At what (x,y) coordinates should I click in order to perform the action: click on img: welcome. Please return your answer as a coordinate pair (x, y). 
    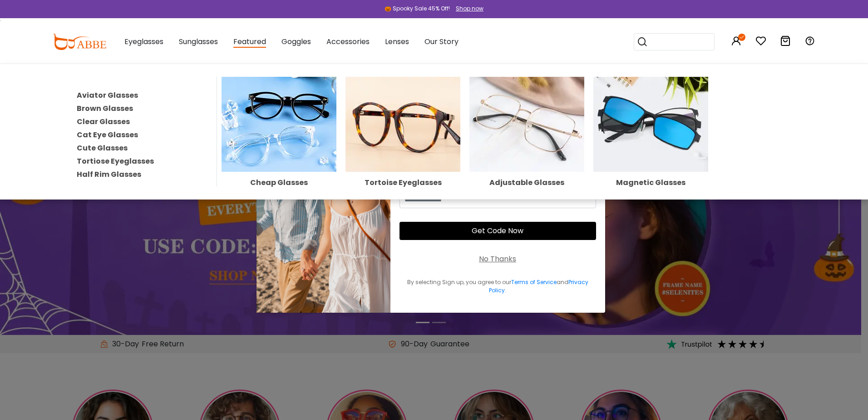
    Looking at the image, I should click on (323, 210).